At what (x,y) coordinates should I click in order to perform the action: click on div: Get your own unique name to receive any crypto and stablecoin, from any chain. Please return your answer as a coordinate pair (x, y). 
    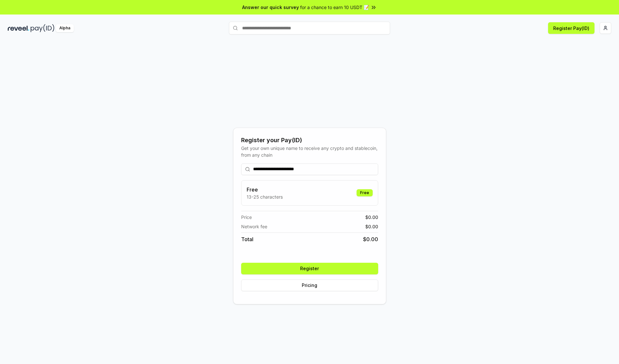
    Looking at the image, I should click on (310, 152).